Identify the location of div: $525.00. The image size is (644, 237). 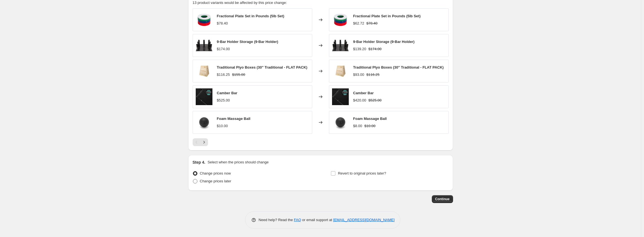
(223, 100).